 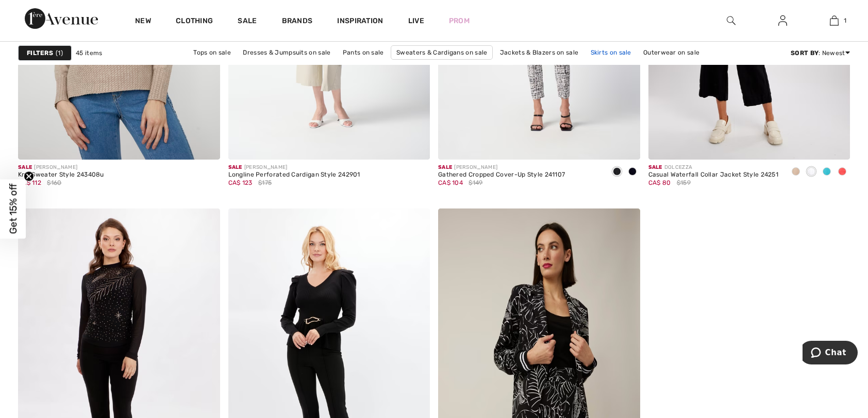 What do you see at coordinates (451, 183) in the screenshot?
I see `span: CA$ 104` at bounding box center [451, 183].